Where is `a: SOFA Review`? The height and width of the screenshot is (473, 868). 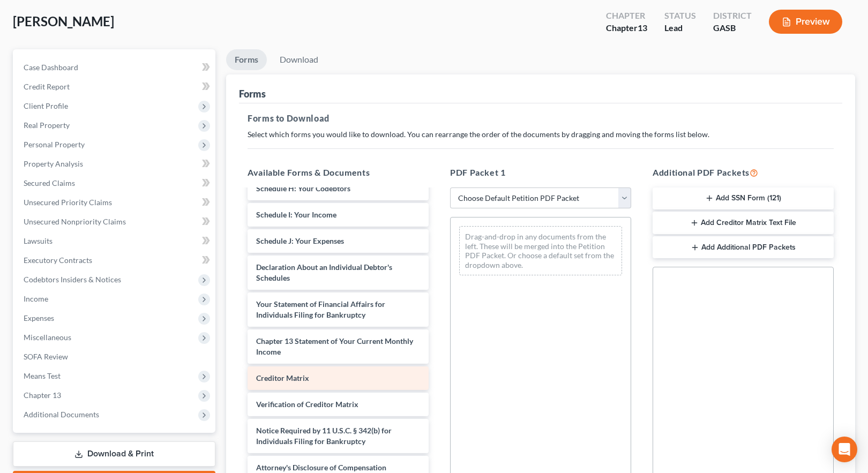 a: SOFA Review is located at coordinates (115, 357).